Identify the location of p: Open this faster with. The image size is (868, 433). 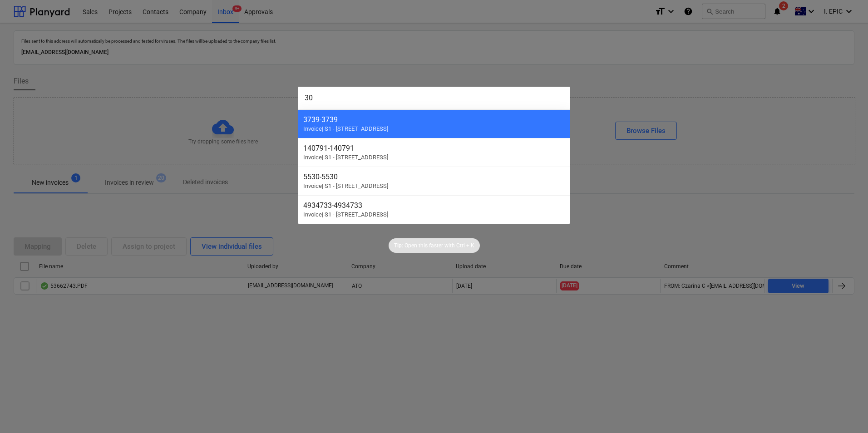
(430, 245).